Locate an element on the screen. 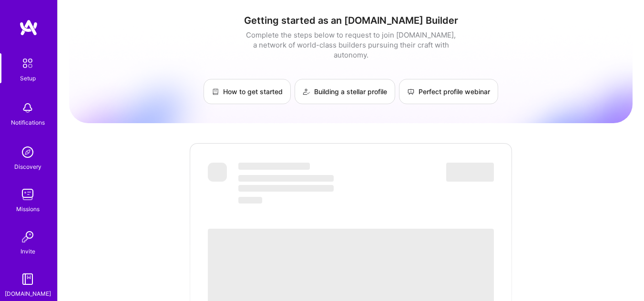 The width and height of the screenshot is (644, 301). img: logo is located at coordinates (29, 28).